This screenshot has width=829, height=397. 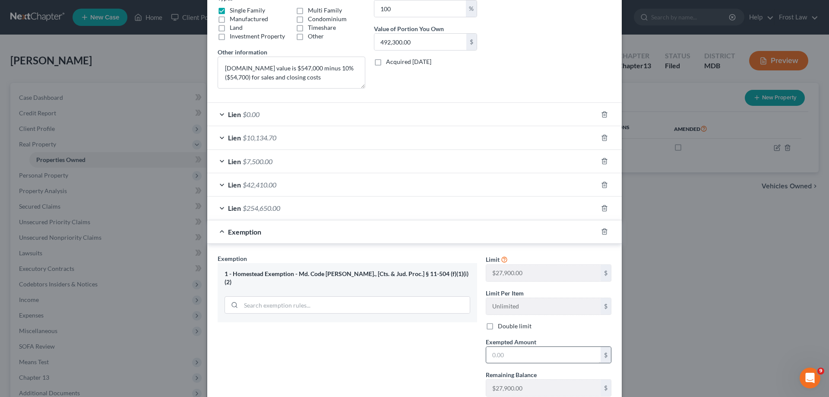 I want to click on label: Timeshare, so click(x=322, y=28).